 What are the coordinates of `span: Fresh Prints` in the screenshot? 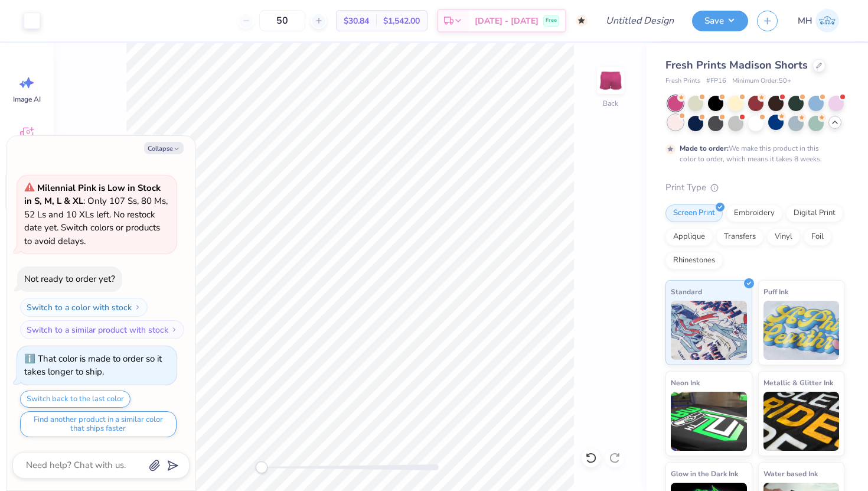 It's located at (683, 81).